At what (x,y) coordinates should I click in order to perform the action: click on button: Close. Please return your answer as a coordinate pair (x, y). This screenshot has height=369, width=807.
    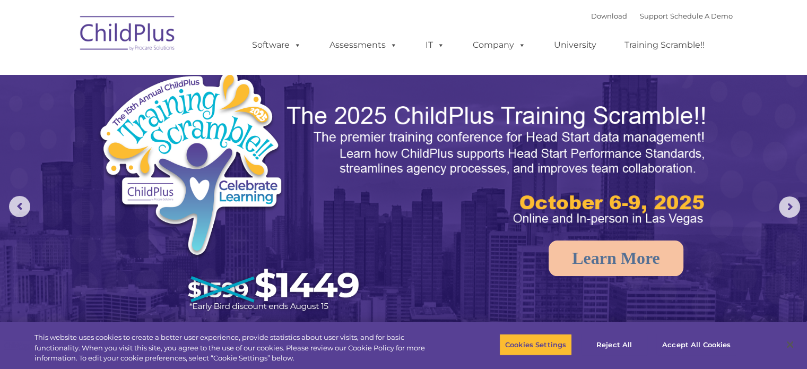
    Looking at the image, I should click on (790, 344).